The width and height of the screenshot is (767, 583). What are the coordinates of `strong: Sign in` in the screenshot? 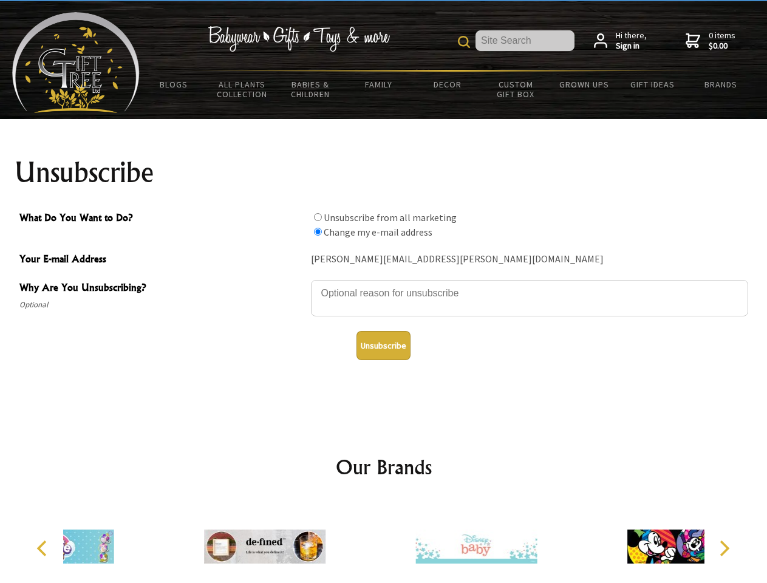 It's located at (631, 46).